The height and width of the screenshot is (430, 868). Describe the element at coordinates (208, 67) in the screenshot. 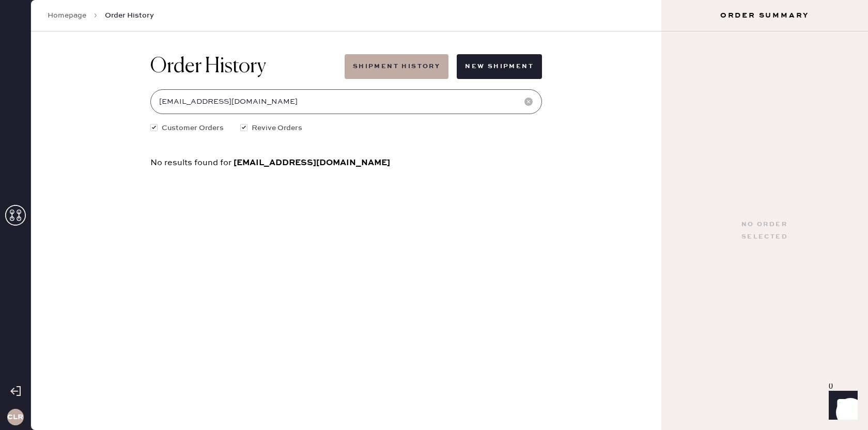

I see `h1: Order History` at that location.